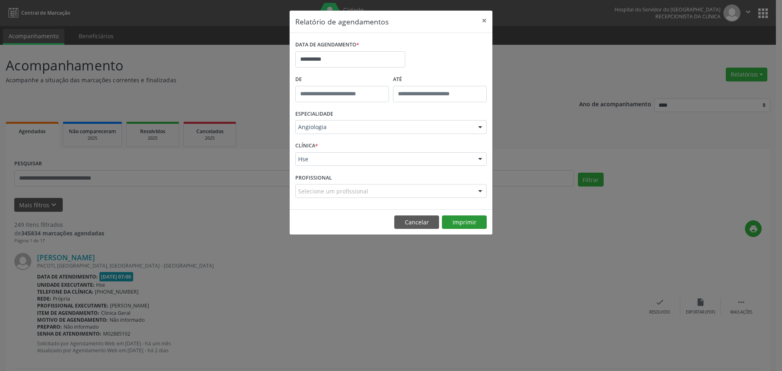  Describe the element at coordinates (464, 222) in the screenshot. I see `button: Imprimir` at that location.